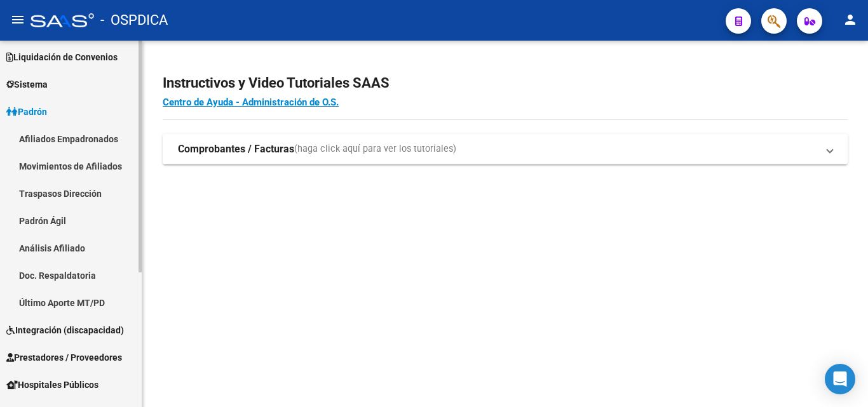  What do you see at coordinates (134, 20) in the screenshot?
I see `span: - OSPDICA` at bounding box center [134, 20].